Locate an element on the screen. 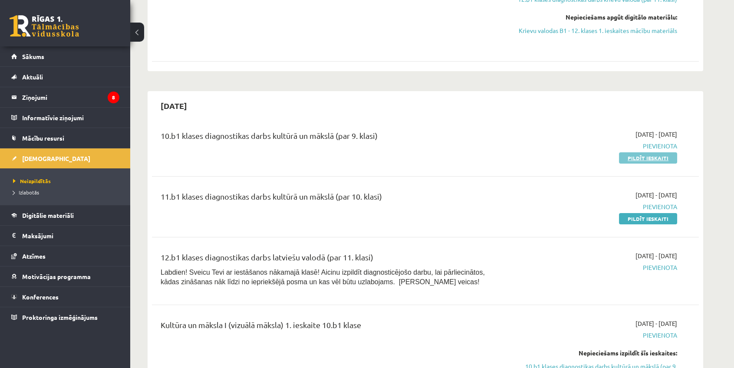 The width and height of the screenshot is (734, 368). a: Krievu valodas B1 - 12. klases 1. ieskaites mācību materiāls is located at coordinates (595, 30).